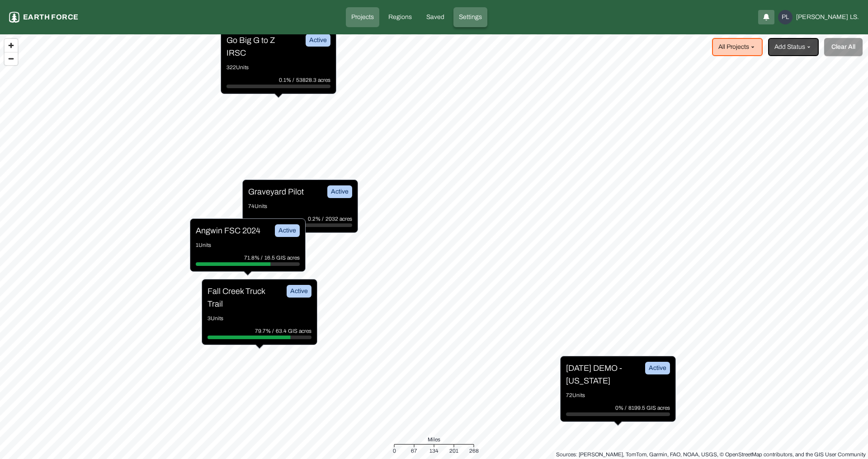  What do you see at coordinates (434, 451) in the screenshot?
I see `div: 134` at bounding box center [434, 451].